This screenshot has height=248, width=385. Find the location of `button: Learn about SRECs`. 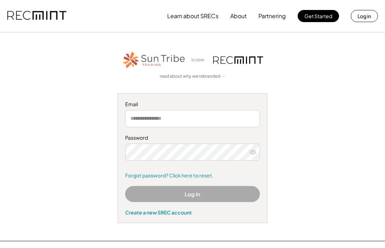

button: Learn about SRECs is located at coordinates (193, 16).